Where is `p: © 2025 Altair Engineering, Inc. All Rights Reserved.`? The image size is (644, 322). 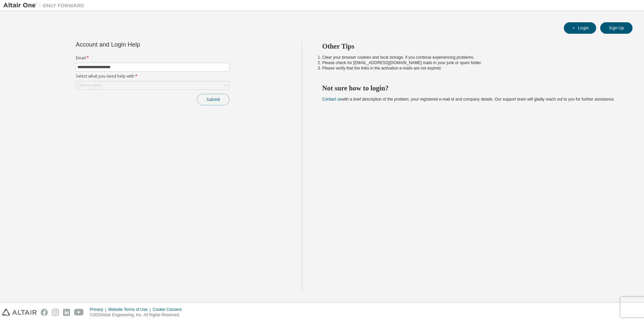 p: © 2025 Altair Engineering, Inc. All Rights Reserved. is located at coordinates (138, 315).